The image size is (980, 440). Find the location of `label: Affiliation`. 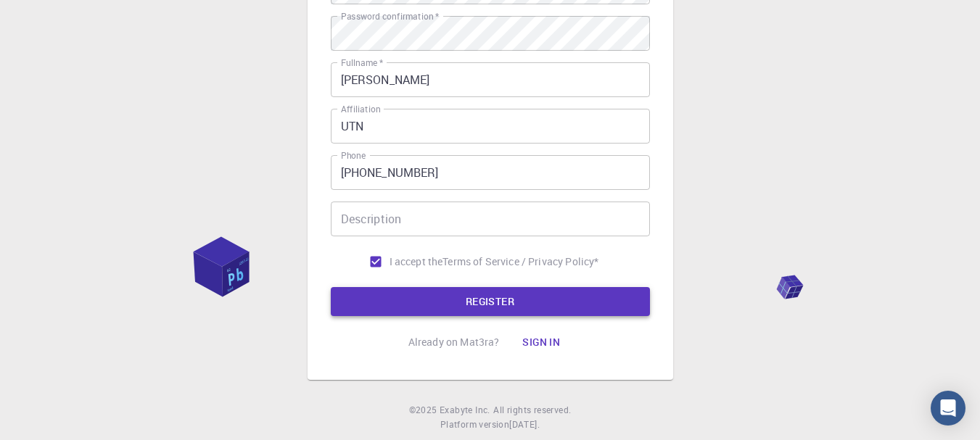

label: Affiliation is located at coordinates (361, 109).